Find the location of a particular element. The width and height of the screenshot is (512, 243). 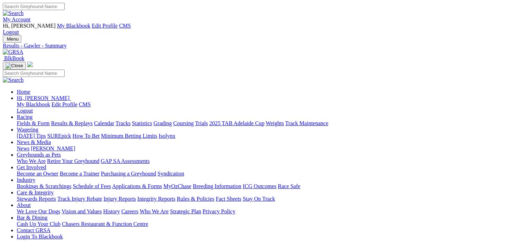

a: Results - Gawler - Summary is located at coordinates (256, 46).